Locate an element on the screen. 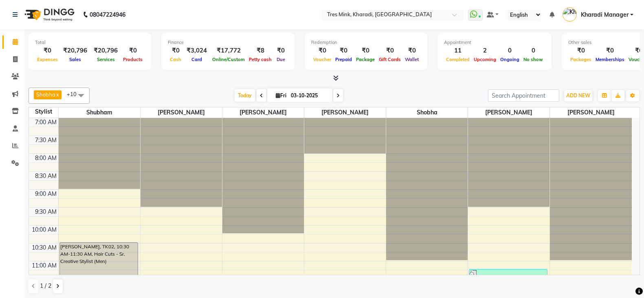  div: 8:30 AM is located at coordinates (46, 176).